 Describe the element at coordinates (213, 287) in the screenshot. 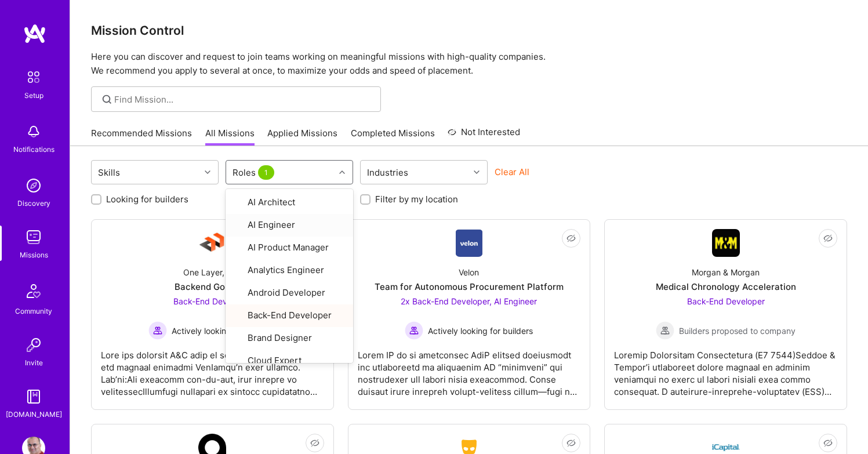

I see `div: Backend Go Team` at that location.